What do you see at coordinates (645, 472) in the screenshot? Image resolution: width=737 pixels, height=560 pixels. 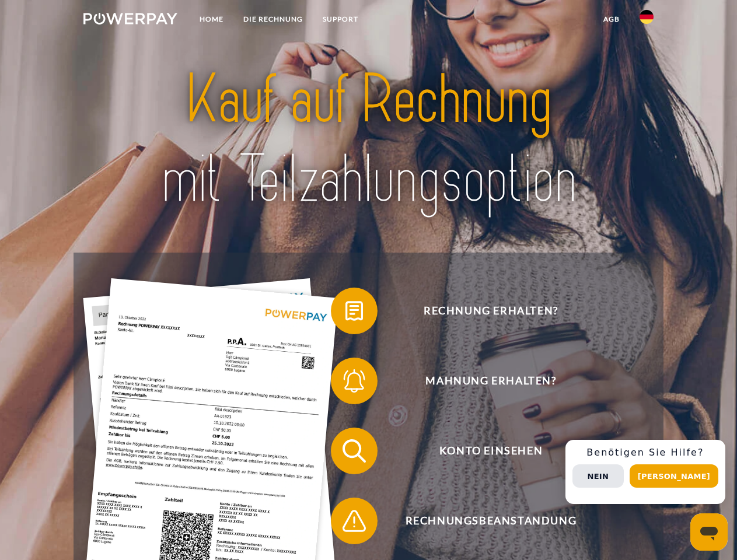 I see `div: Schnellhilfe` at bounding box center [645, 472].